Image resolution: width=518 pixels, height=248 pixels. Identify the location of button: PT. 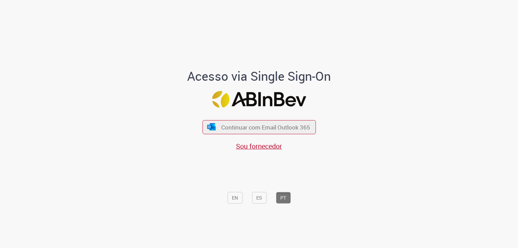
(283, 198).